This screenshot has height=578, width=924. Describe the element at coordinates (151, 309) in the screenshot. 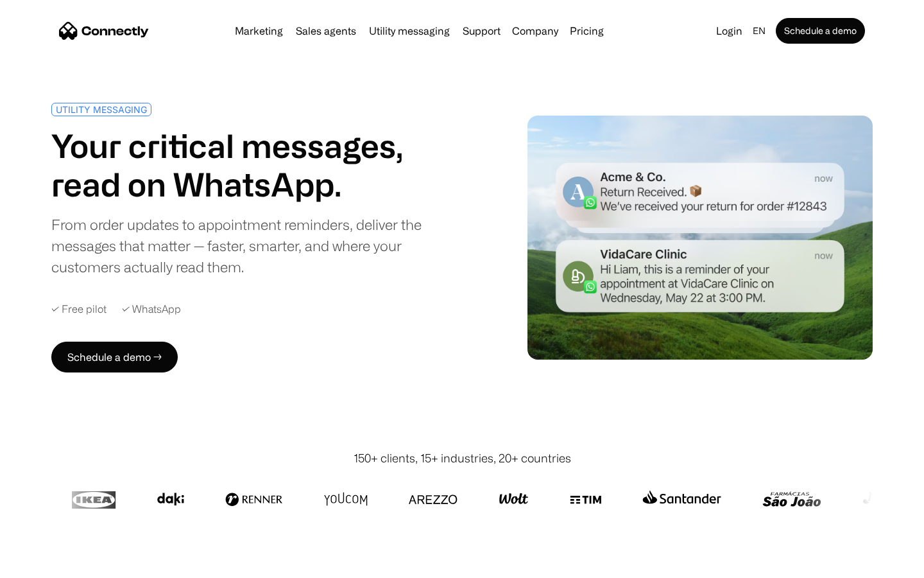

I see `div: ✓ WhatsApp` at that location.